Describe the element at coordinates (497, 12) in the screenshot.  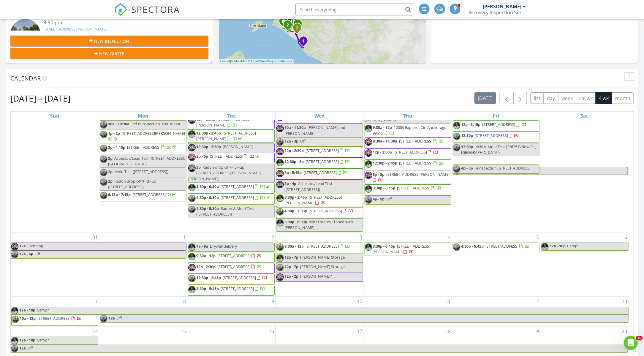
I see `div: Discovery Inspection Services` at that location.